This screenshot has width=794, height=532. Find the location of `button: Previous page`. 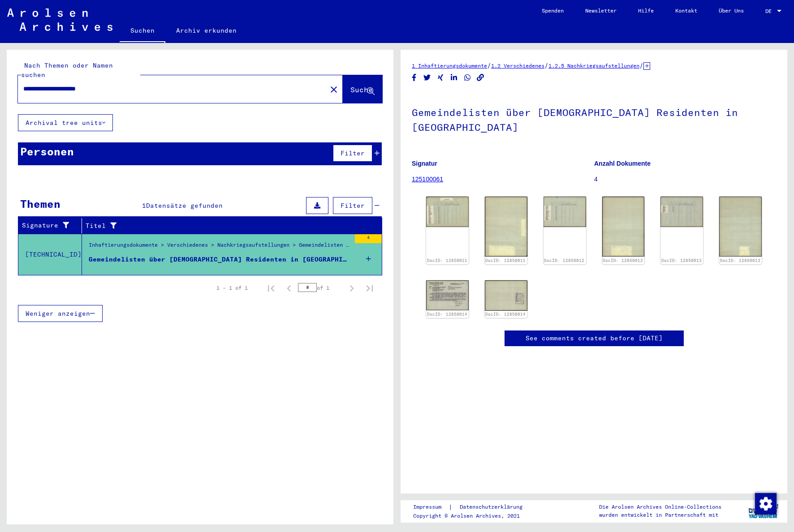

button: Previous page is located at coordinates (289, 288).